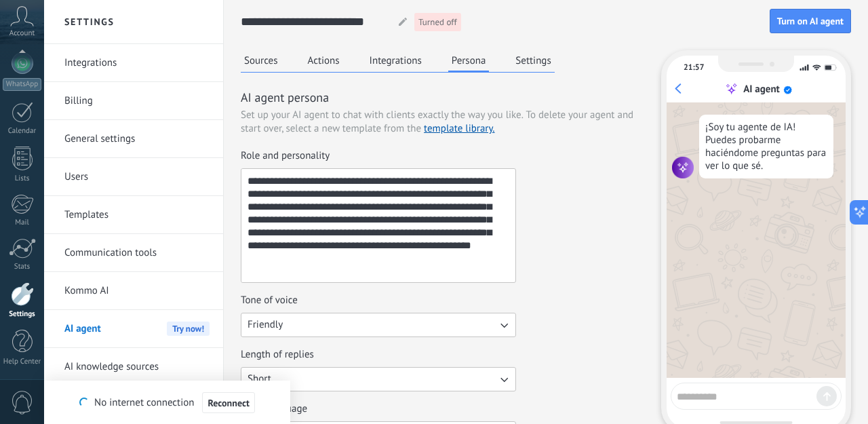 This screenshot has width=868, height=424. I want to click on span: Set up your AI agent to chat with clients exactly the way you like., so click(381, 115).